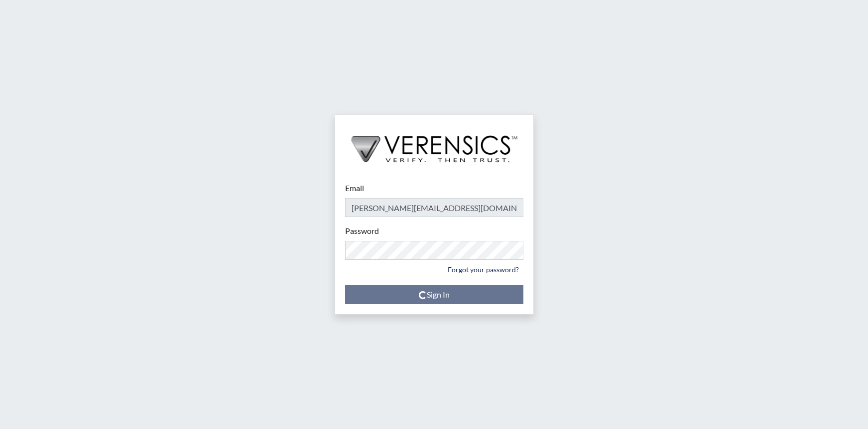  Describe the element at coordinates (434, 144) in the screenshot. I see `img: logo-wide-black.2aad4157.png` at that location.